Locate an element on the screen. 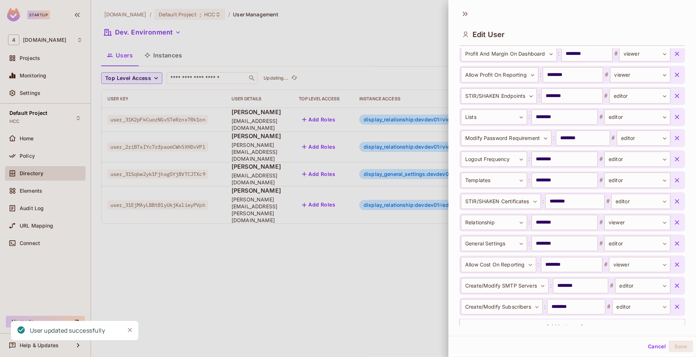  div: STIR/SHAKEN Certificates is located at coordinates (501, 202).